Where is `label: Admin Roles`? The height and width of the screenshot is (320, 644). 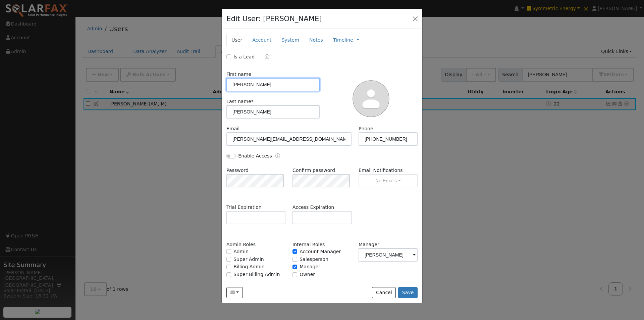
label: Admin Roles is located at coordinates (241, 244).